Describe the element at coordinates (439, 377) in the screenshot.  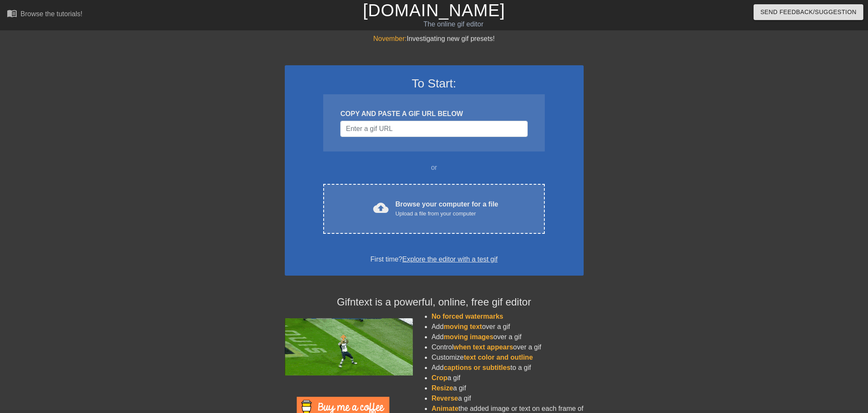
I see `span: Crop` at that location.